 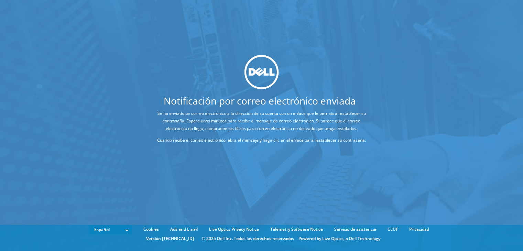 What do you see at coordinates (355, 229) in the screenshot?
I see `a: Servicio de asistencia` at bounding box center [355, 229].